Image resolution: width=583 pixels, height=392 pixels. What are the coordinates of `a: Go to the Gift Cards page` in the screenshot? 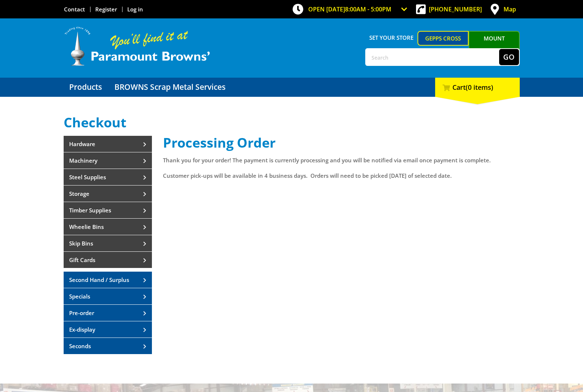 It's located at (108, 260).